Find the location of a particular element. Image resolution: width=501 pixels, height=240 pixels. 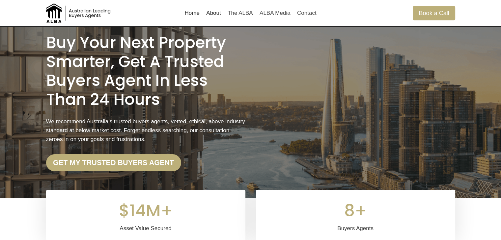

a: ALBA Media is located at coordinates (275, 13).